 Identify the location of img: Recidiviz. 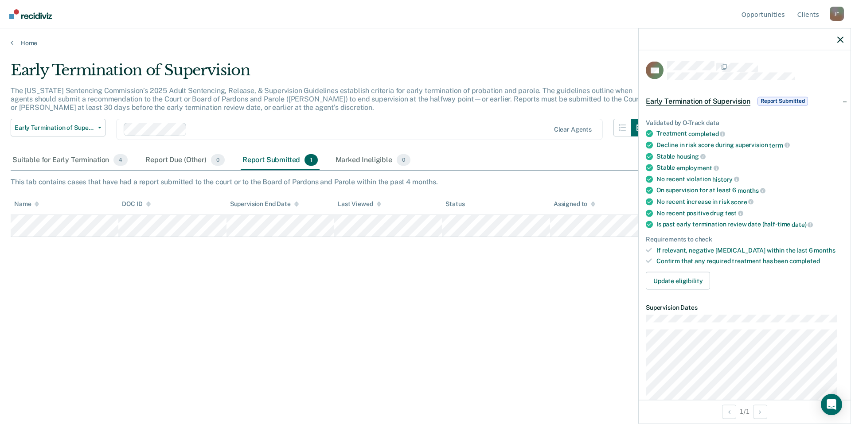
(31, 14).